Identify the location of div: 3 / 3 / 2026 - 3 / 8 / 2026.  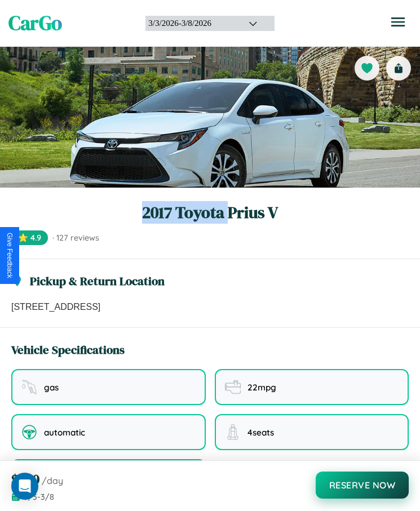
(191, 23).